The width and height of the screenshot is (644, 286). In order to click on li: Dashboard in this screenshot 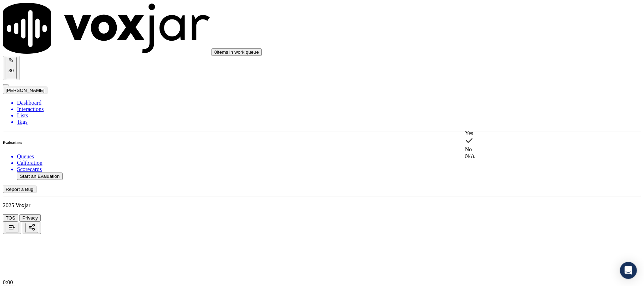, I will do `click(329, 103)`.